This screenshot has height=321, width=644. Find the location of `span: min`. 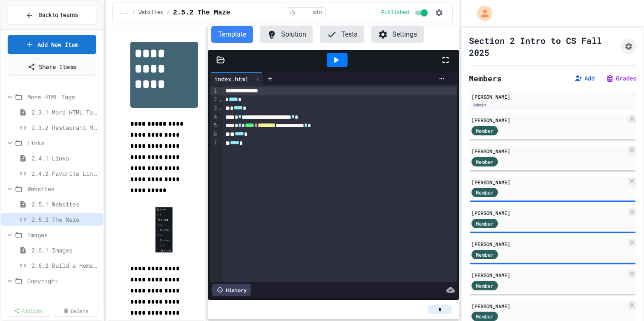

span: min is located at coordinates (317, 13).